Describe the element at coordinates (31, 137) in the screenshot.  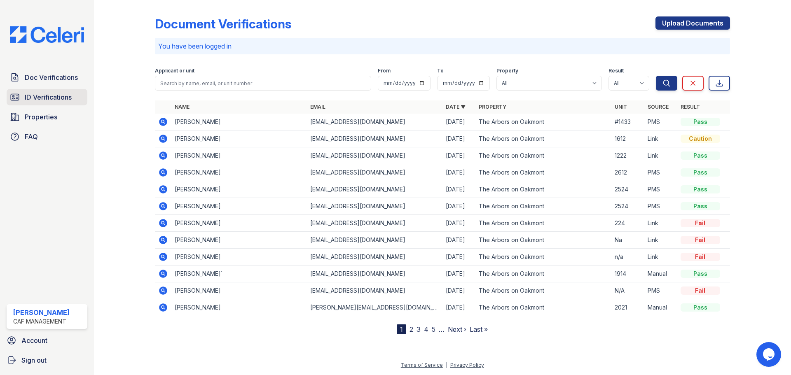
I see `span: FAQ` at that location.